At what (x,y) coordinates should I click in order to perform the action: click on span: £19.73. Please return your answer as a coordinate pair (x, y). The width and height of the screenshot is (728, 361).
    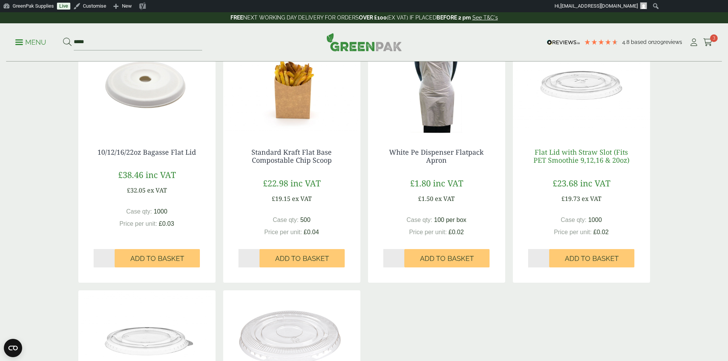
    Looking at the image, I should click on (570, 199).